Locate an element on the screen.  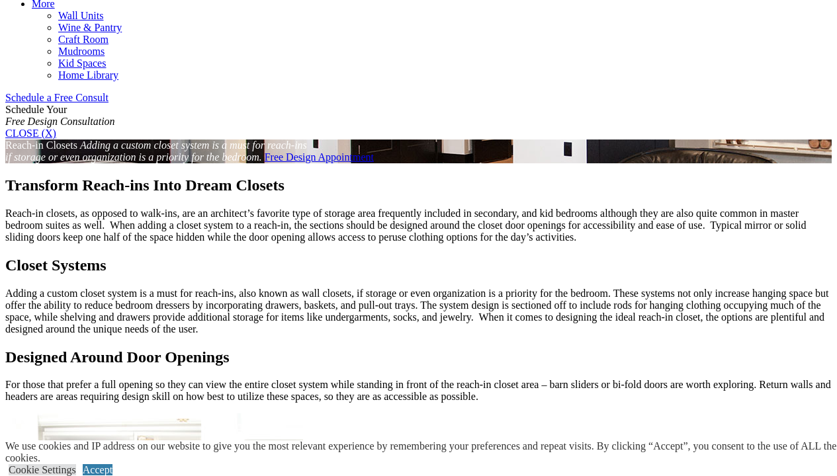
span: Schedule Your is located at coordinates (60, 115).